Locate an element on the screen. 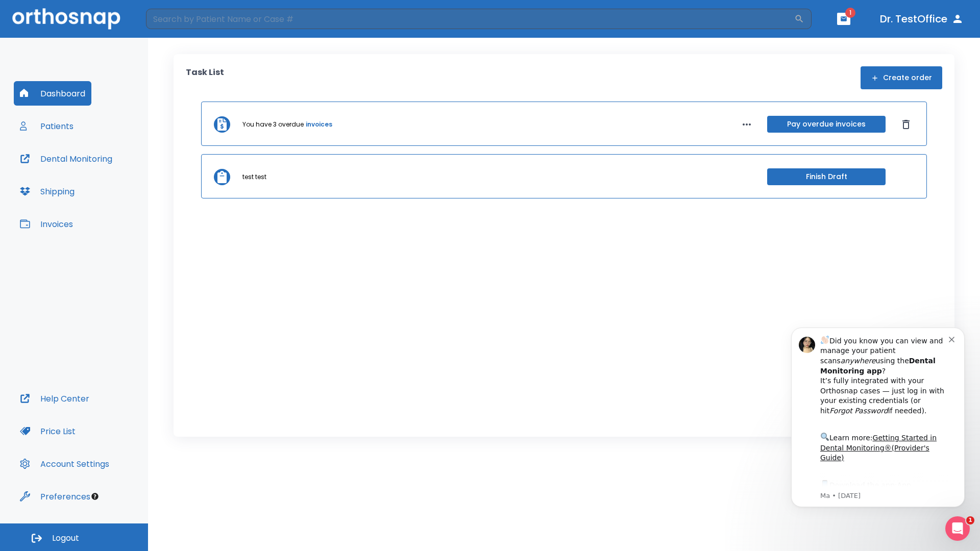 This screenshot has height=551, width=980. div: Learn more: ​ is located at coordinates (108, 138).